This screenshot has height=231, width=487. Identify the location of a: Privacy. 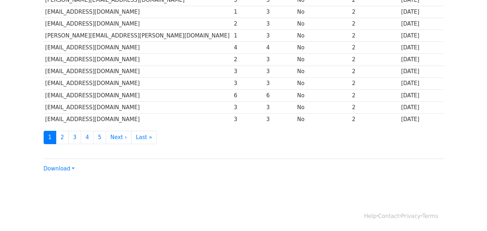
(411, 216).